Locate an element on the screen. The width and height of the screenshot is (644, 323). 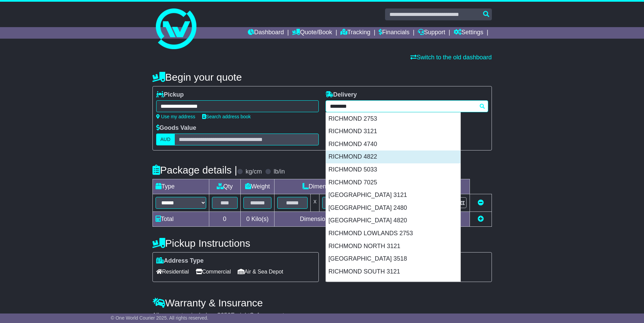
div: RICHMOND LOWLANDS 2753 is located at coordinates (393, 234).